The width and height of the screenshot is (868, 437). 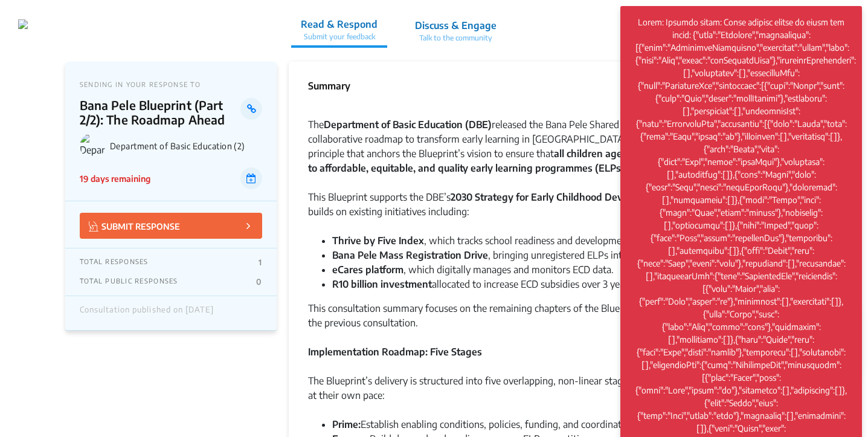 I want to click on p: TOTAL PUBLIC RESPONSES, so click(x=129, y=282).